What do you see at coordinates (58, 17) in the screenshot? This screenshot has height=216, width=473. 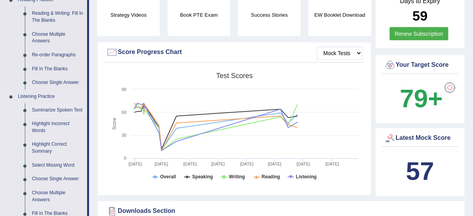 I see `a: Reading & Writing: Fill In The Blanks` at bounding box center [58, 17].